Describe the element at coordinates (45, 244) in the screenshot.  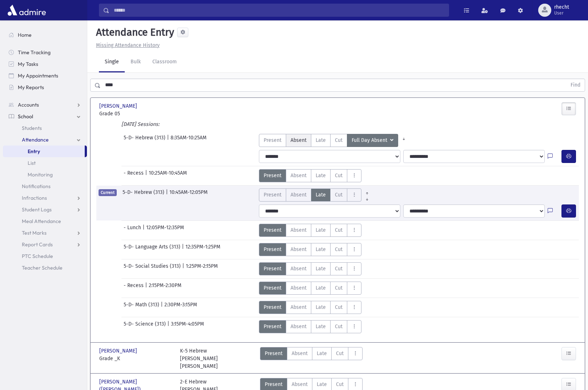
I see `a: Report Cards` at that location.